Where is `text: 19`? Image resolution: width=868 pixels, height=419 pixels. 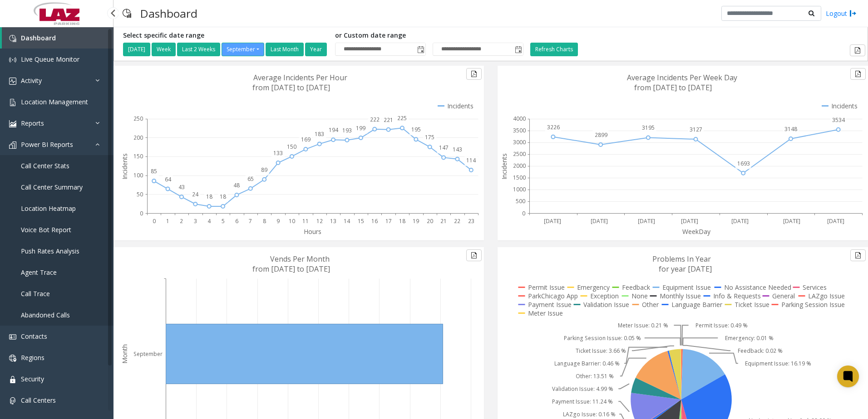 text: 19 is located at coordinates (416, 221).